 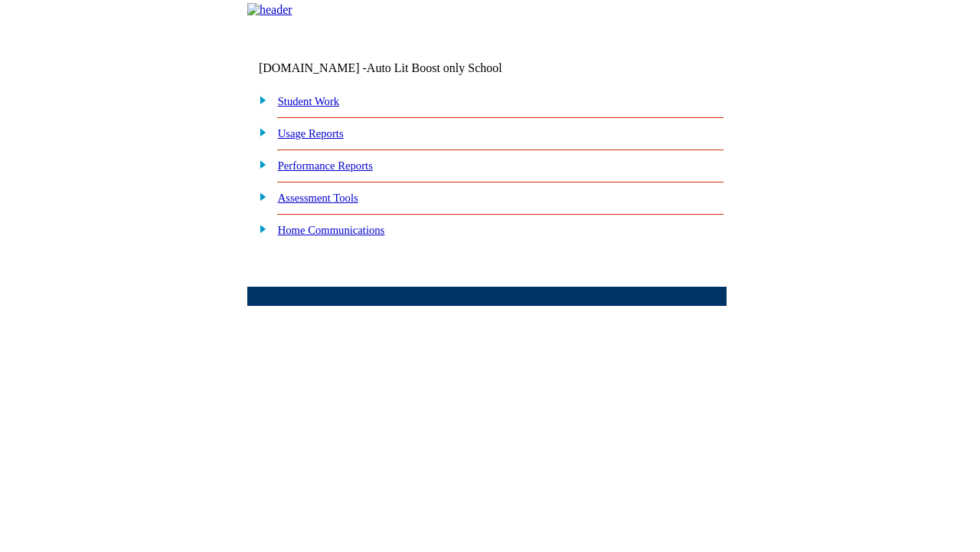 What do you see at coordinates (311, 134) in the screenshot?
I see `a: Usage Reports` at bounding box center [311, 134].